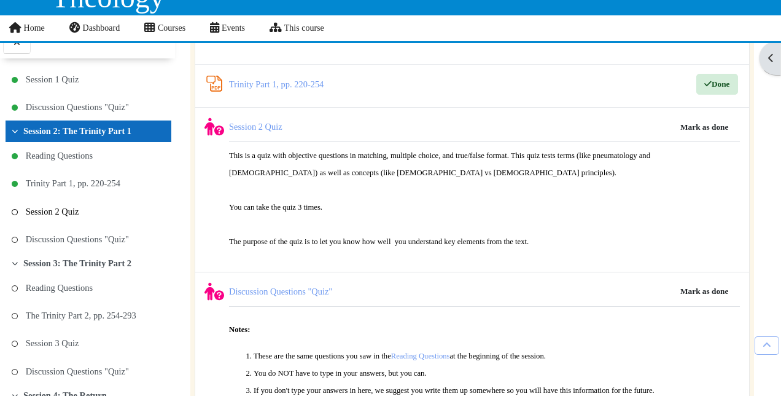  Describe the element at coordinates (233, 28) in the screenshot. I see `span: Events` at that location.